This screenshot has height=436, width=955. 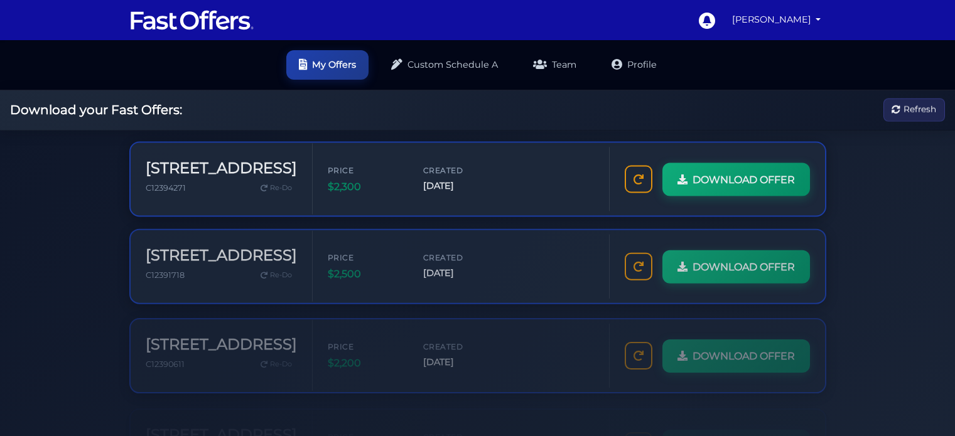 I want to click on span: C12391718, so click(x=165, y=271).